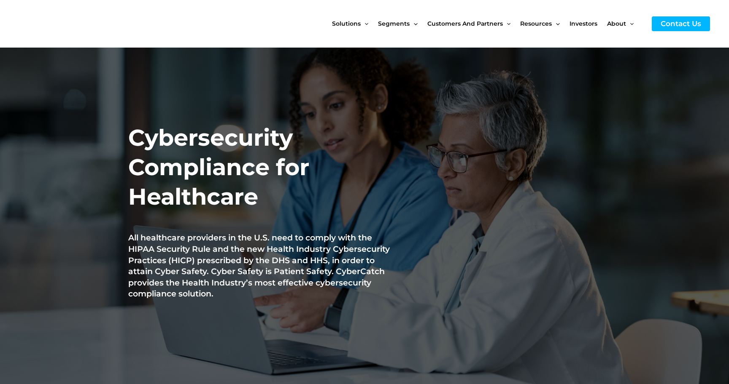  Describe the element at coordinates (393, 24) in the screenshot. I see `span: Segments` at that location.